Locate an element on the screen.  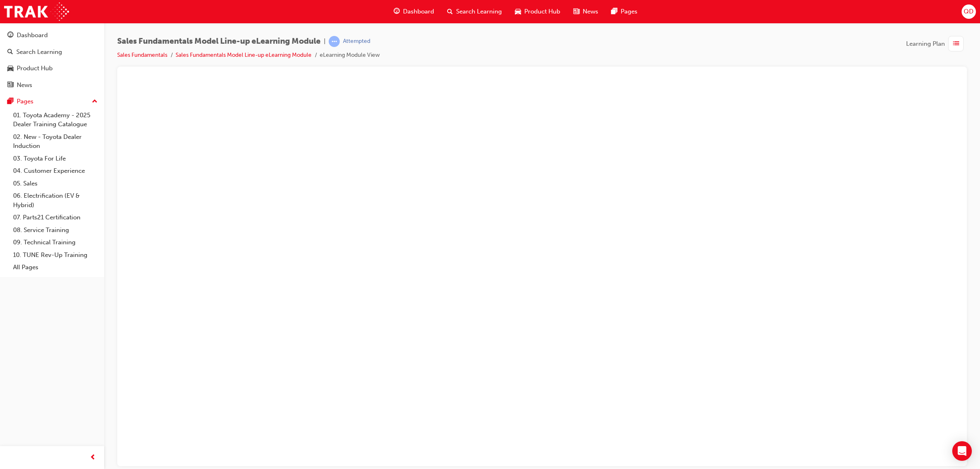
span: up-icon is located at coordinates (94, 102).